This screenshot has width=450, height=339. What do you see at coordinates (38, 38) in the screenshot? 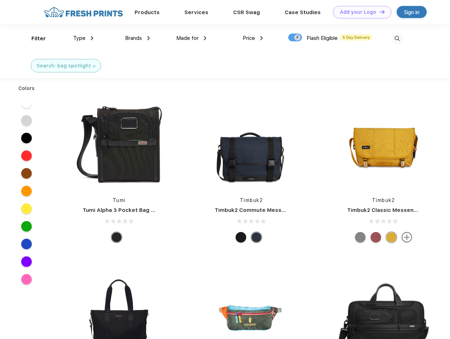
I see `div: Filter` at bounding box center [38, 38].